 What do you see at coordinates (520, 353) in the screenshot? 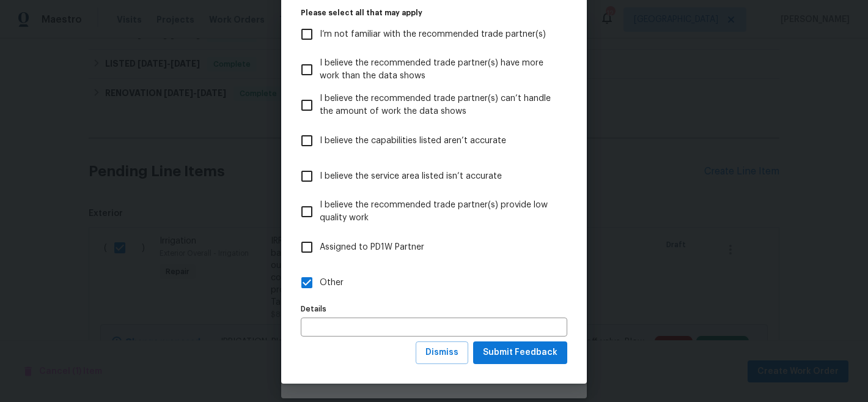
I see `button: Submit Feedback` at bounding box center [520, 353].